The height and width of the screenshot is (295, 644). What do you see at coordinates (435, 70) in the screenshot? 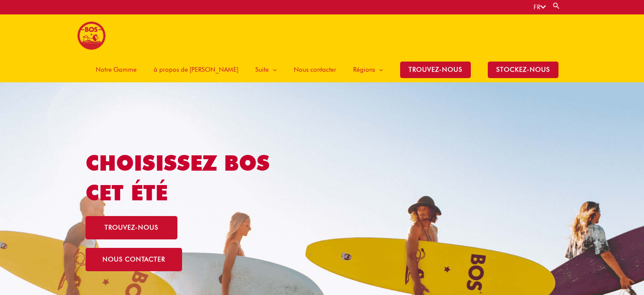
I see `span: TROUVEZ-NOUS` at bounding box center [435, 70].